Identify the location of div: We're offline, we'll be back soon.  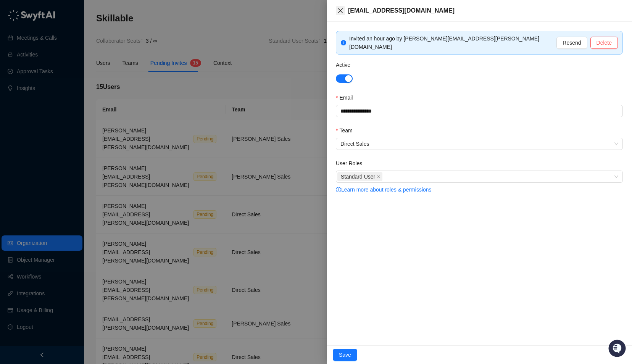
(63, 79).